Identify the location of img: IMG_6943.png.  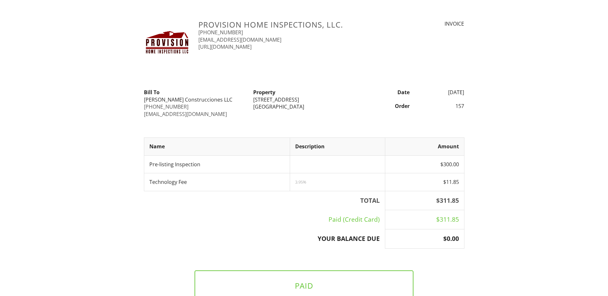
(167, 44).